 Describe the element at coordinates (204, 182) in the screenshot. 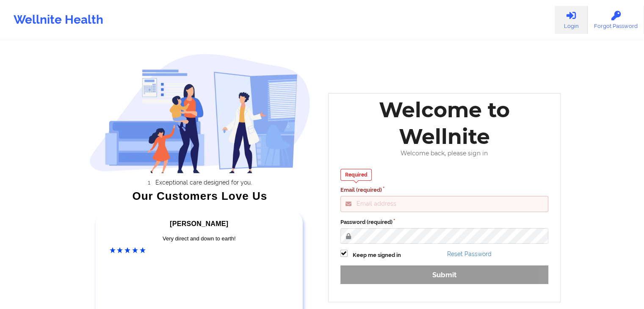

I see `li: Exceptional care designed for you.` at that location.